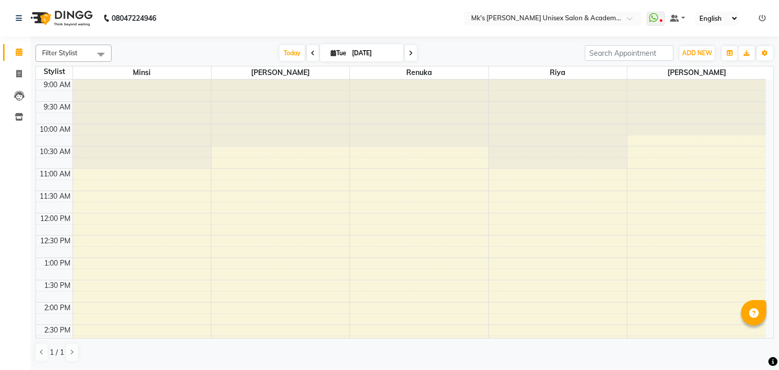  Describe the element at coordinates (57, 85) in the screenshot. I see `div: 9:00 AM` at that location.